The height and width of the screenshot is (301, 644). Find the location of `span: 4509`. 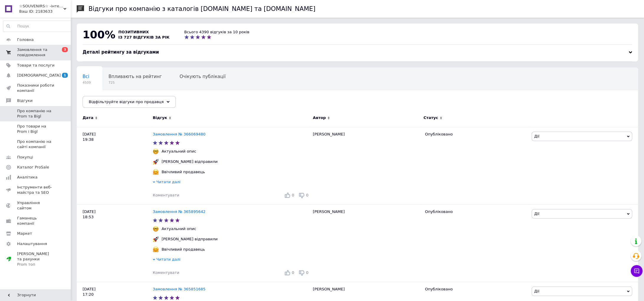

span: 4509 is located at coordinates (86, 83).